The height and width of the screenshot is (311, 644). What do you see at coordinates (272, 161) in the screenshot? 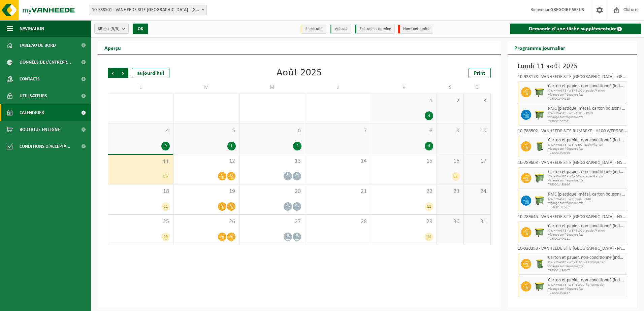
I see `span: 13` at bounding box center [272, 161].